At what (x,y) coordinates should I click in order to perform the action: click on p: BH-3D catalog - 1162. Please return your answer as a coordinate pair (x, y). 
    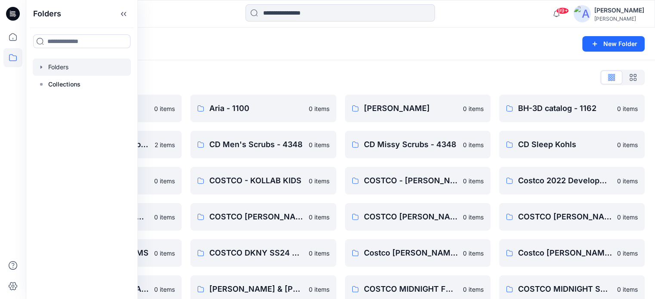
    Looking at the image, I should click on (565, 108).